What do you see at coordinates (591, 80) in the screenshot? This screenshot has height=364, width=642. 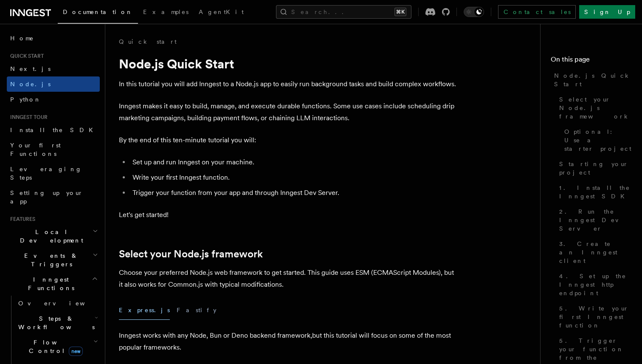 I see `a: Node.js Quick Start` at bounding box center [591, 80].